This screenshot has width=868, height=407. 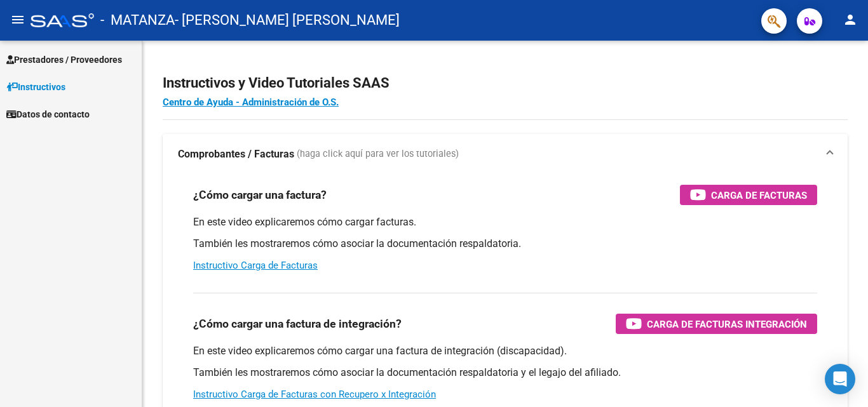 I want to click on span: Instructivos, so click(x=36, y=87).